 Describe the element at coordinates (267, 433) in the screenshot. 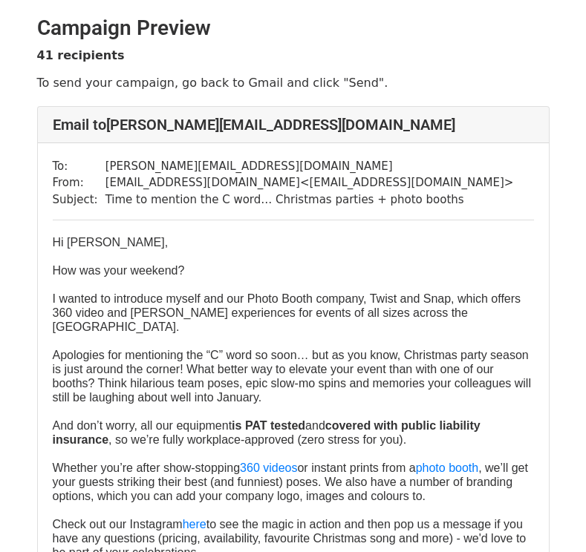

I see `font: And don’t worry, all our equipment and , so we’re fully workplace-approved (zero stress for you).` at that location.